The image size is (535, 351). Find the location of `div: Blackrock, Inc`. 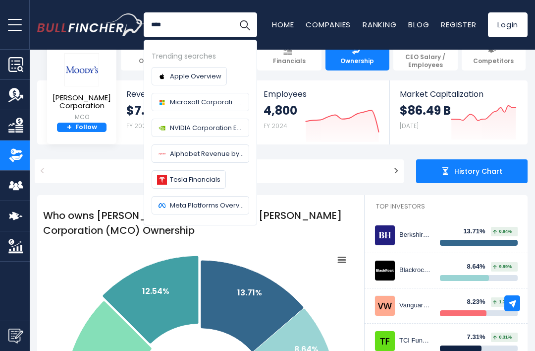

div: Blackrock, Inc is located at coordinates (416, 270).